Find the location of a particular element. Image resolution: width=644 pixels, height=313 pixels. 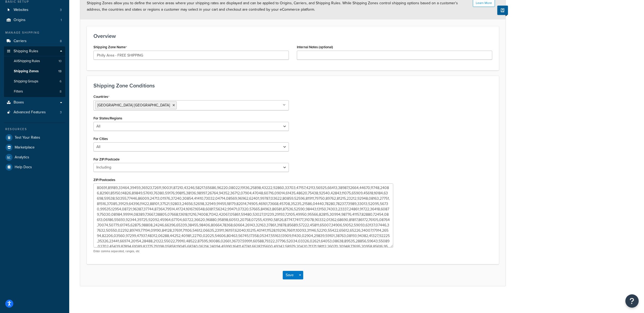

li: Analytics is located at coordinates (34, 157).